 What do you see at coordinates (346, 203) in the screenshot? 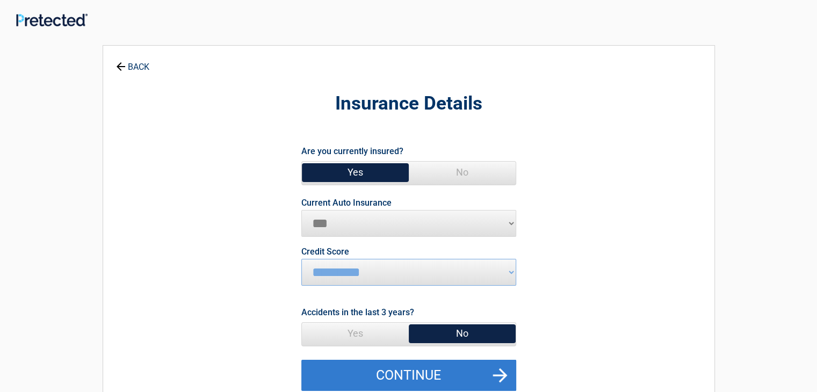
I see `label: Current Auto Insurance` at bounding box center [346, 203].